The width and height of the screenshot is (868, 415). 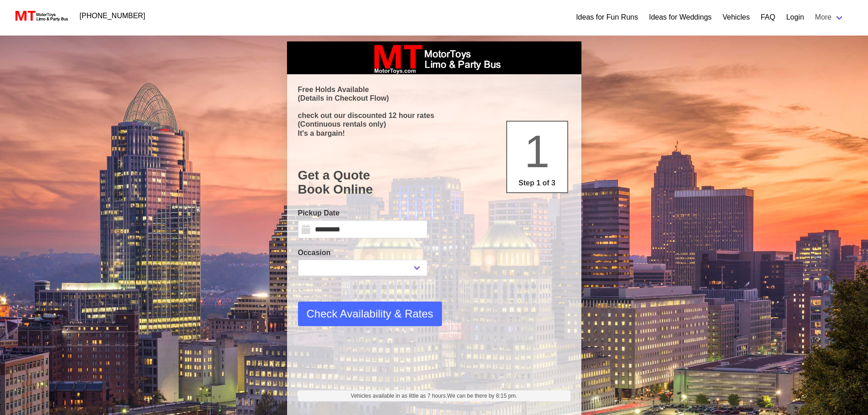 What do you see at coordinates (538, 183) in the screenshot?
I see `p: Step 1 of 3` at bounding box center [538, 183].